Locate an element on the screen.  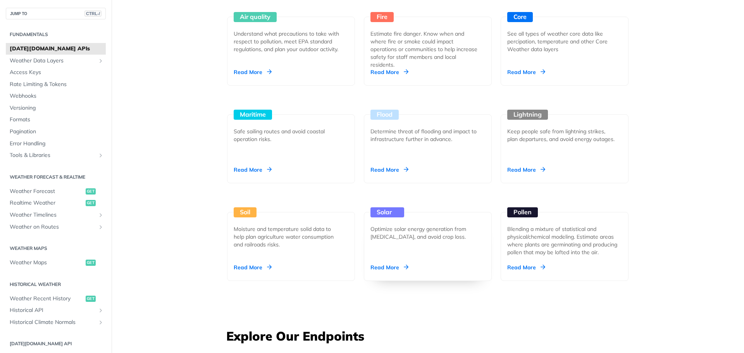
a: Realtime Weatherget is located at coordinates (56, 203).